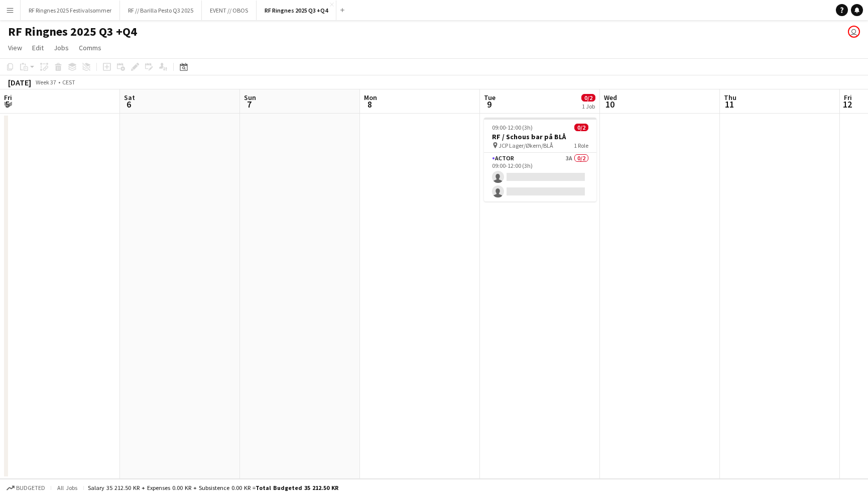  Describe the element at coordinates (69, 82) in the screenshot. I see `div: CEST` at that location.